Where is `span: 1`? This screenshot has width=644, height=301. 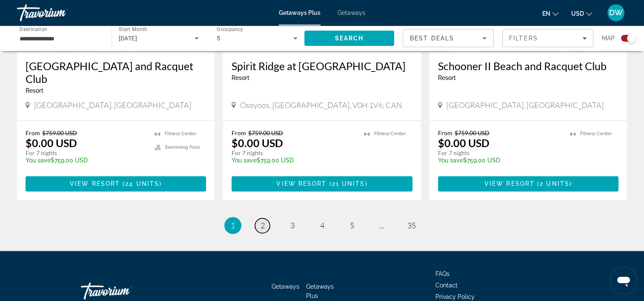
span: 1 is located at coordinates (233, 226).